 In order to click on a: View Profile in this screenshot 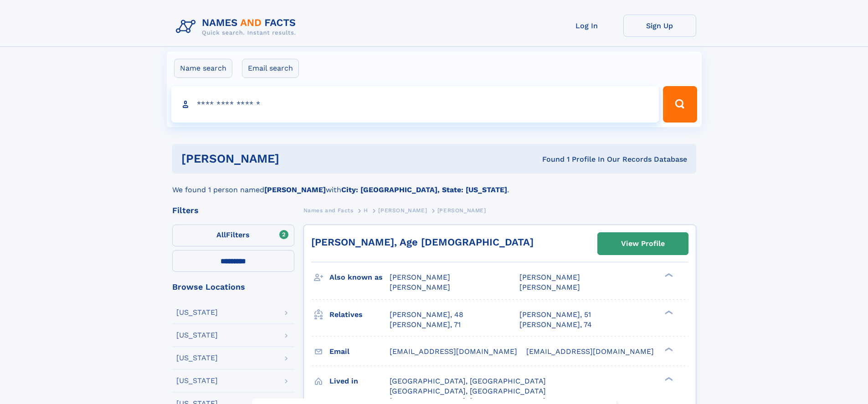, I will do `click(643, 243)`.